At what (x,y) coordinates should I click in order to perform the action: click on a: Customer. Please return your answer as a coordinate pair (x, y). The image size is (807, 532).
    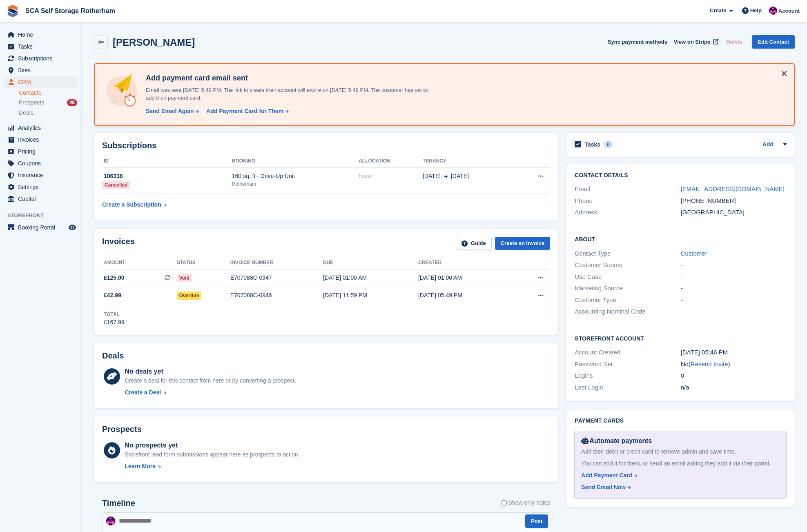
    Looking at the image, I should click on (694, 253).